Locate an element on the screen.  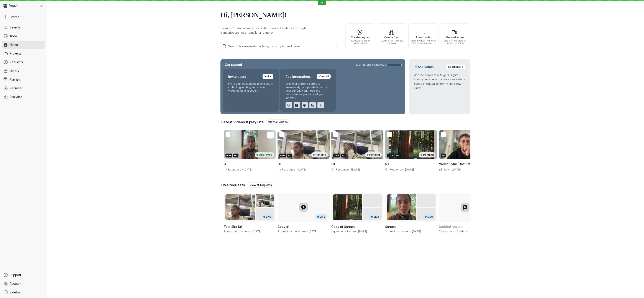
span: Untitled request is located at coordinates (451, 226).